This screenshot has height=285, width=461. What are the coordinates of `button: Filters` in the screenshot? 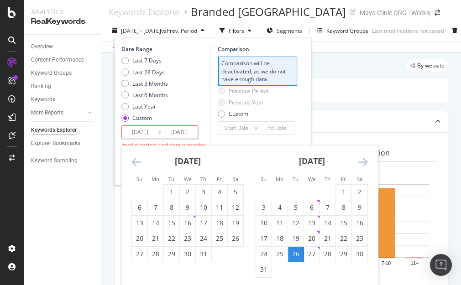 It's located at (236, 31).